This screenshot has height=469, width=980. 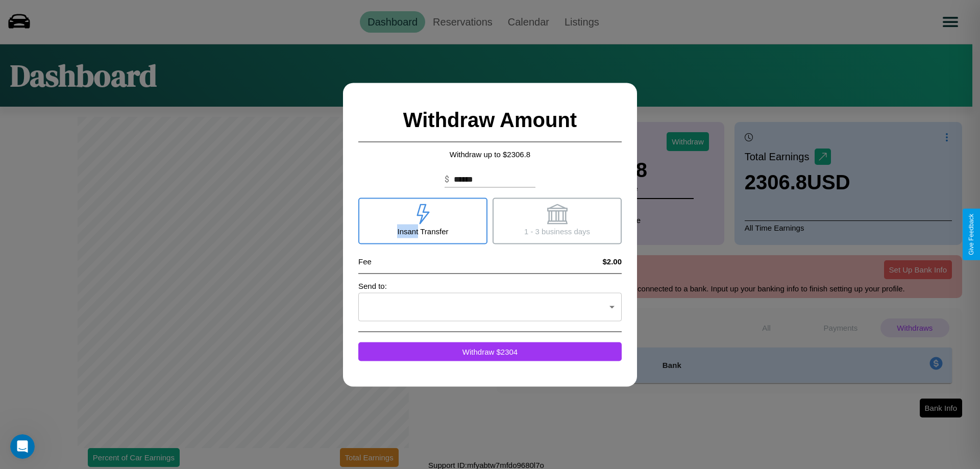 What do you see at coordinates (611, 260) in the screenshot?
I see `h4: $2.00` at bounding box center [611, 260].